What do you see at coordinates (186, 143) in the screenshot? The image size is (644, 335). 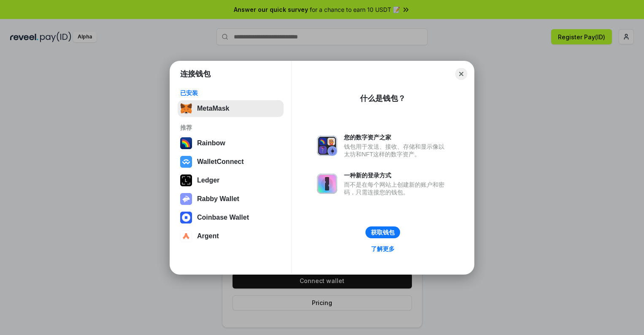 I see `img: svg+xml,%3Csvg%20width%3D%22120%22%20height%3D%22120%22%20viewBox%3D%220%200%20120%20120%22%20fil...` at bounding box center [186, 143].